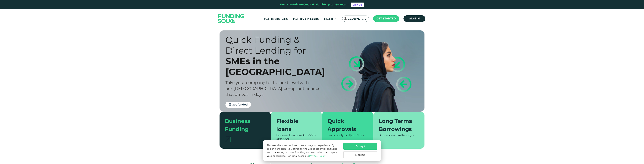  Describe the element at coordinates (397, 125) in the screenshot. I see `div: Long Terms Borrowings` at that location.